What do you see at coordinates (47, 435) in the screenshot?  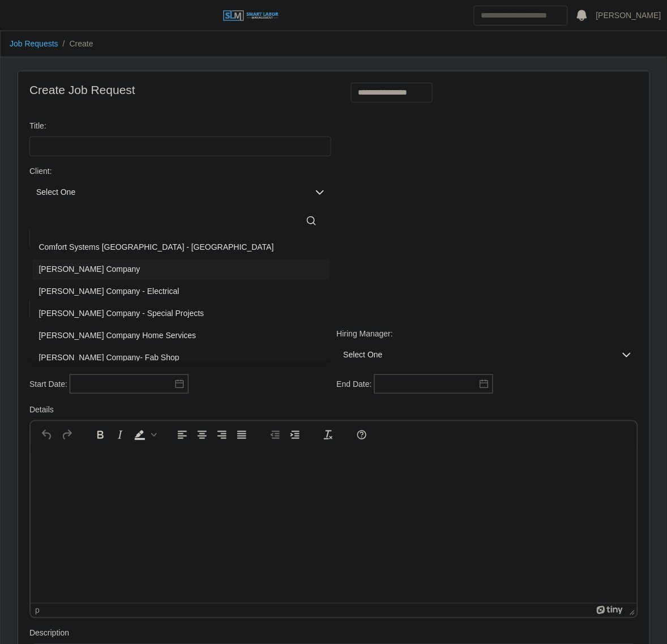 I see `button: Undo` at bounding box center [47, 435].